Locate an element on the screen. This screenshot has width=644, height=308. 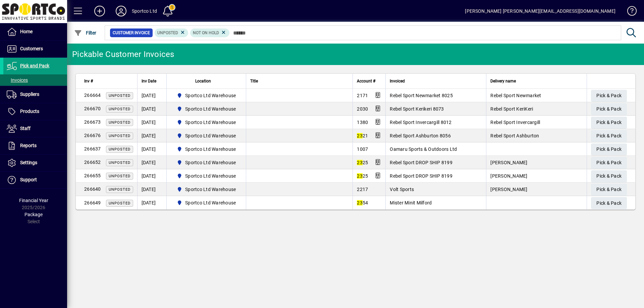
a: Staff is located at coordinates (35, 129).